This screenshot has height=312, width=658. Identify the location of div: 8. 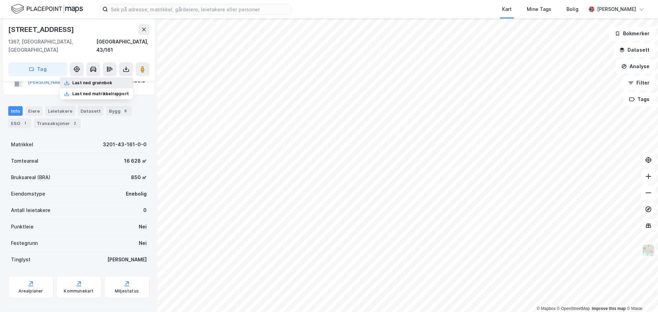
(125, 111).